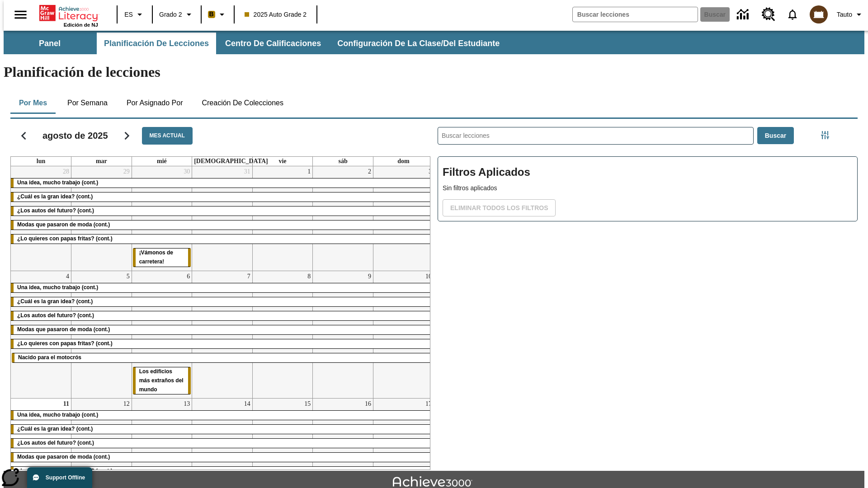 This screenshot has height=488, width=868. Describe the element at coordinates (171, 14) in the screenshot. I see `span: Grado 2` at that location.